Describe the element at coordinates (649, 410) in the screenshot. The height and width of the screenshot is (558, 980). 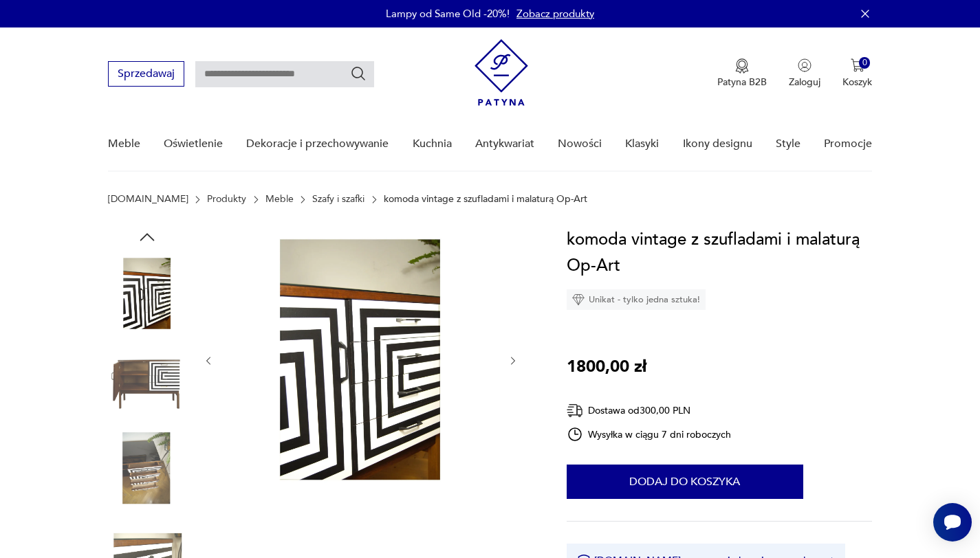
I see `div: Dostawa od 300,00 PLN` at that location.